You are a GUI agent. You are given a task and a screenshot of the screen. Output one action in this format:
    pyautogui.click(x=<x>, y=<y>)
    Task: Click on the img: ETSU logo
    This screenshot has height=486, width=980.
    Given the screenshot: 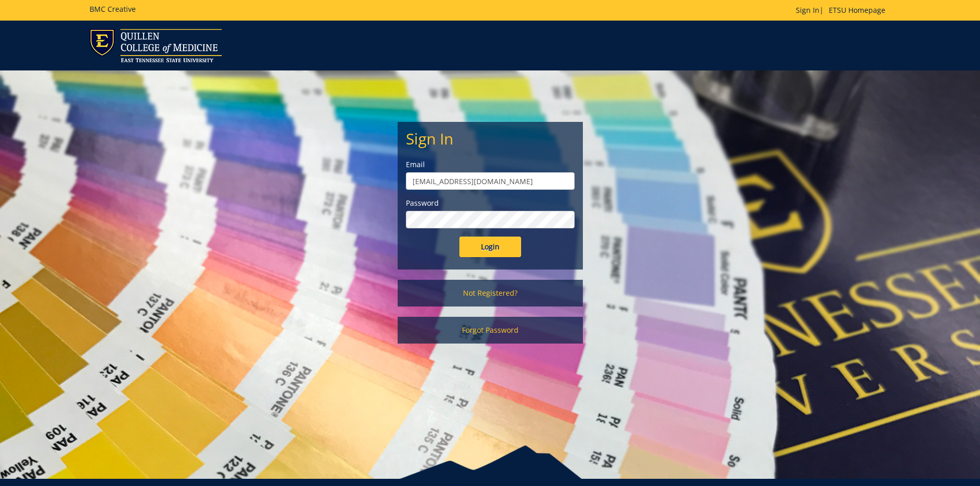 What is the action you would take?
    pyautogui.click(x=155, y=45)
    